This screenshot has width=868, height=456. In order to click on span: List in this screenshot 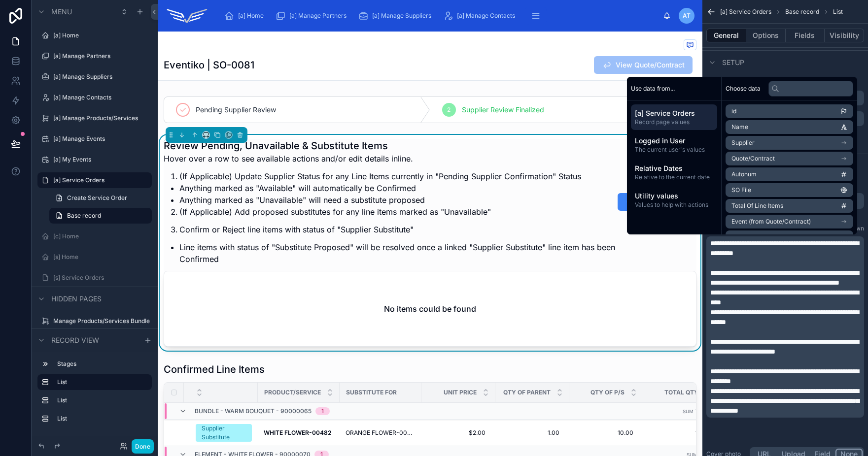, I will do `click(838, 12)`.